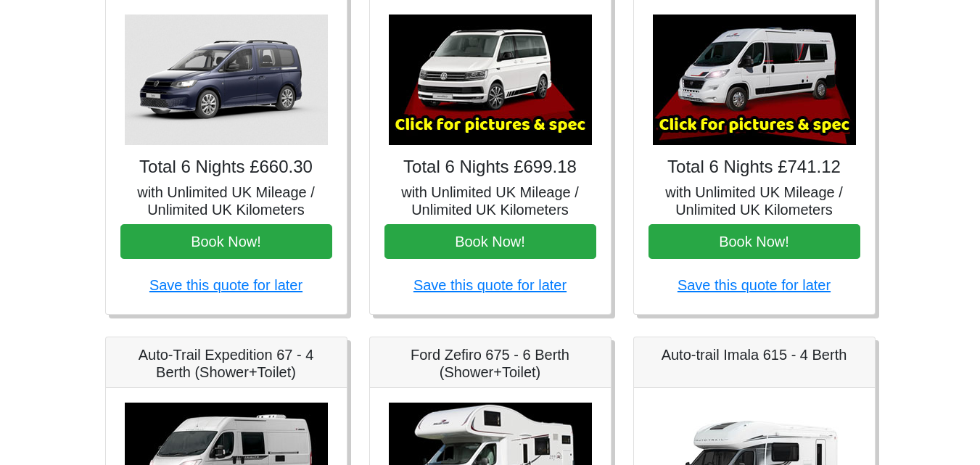 This screenshot has width=980, height=465. I want to click on img: VW Caddy California Maxi, so click(227, 80).